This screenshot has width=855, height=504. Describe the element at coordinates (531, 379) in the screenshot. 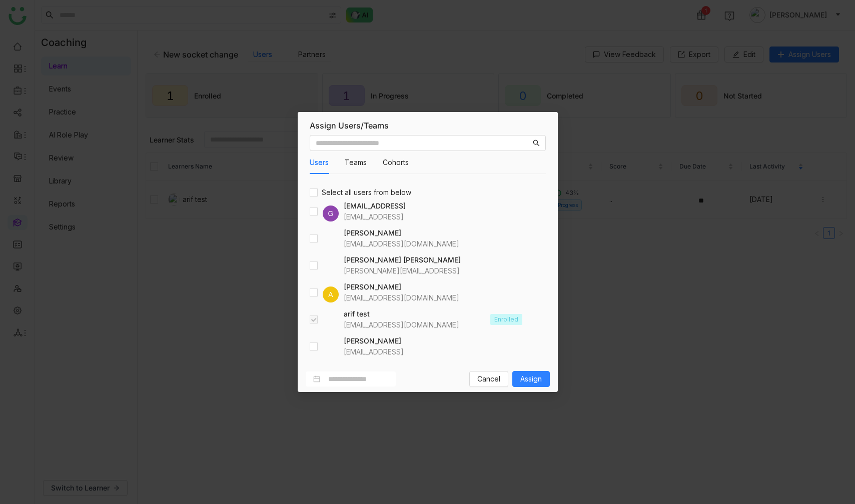

I see `button: Assign` at that location.